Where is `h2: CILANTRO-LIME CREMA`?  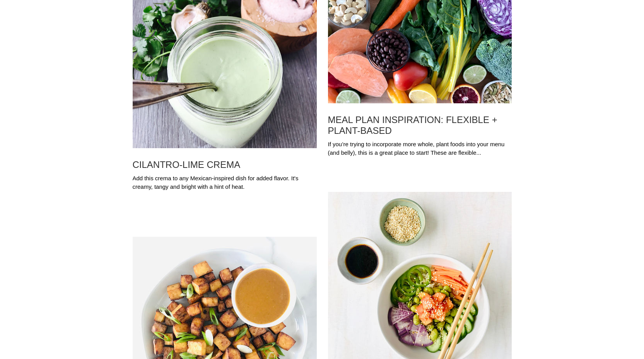 h2: CILANTRO-LIME CREMA is located at coordinates (225, 165).